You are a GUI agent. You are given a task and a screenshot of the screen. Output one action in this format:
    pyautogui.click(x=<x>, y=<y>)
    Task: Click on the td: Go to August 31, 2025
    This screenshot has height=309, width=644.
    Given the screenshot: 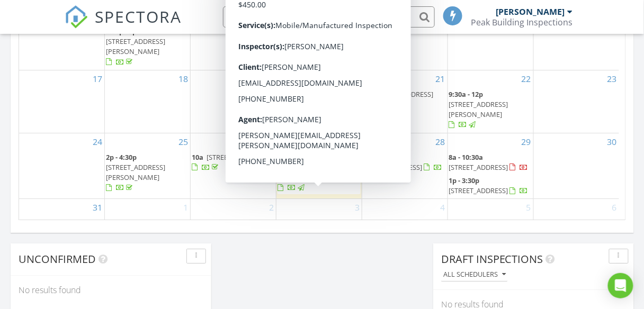 What is the action you would take?
    pyautogui.click(x=62, y=225)
    